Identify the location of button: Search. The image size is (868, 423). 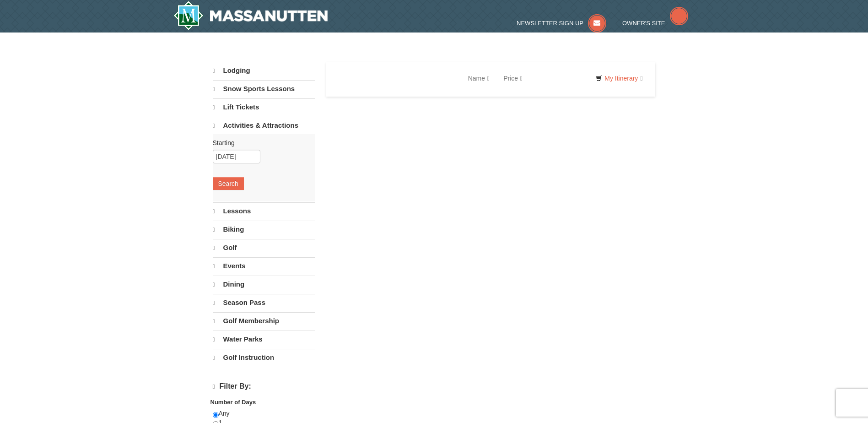
(228, 184).